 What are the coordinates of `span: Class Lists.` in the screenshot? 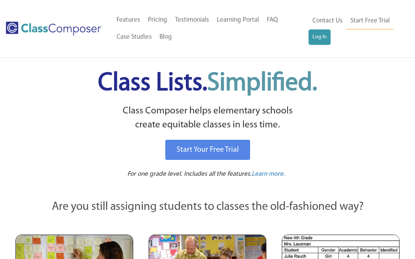 It's located at (207, 83).